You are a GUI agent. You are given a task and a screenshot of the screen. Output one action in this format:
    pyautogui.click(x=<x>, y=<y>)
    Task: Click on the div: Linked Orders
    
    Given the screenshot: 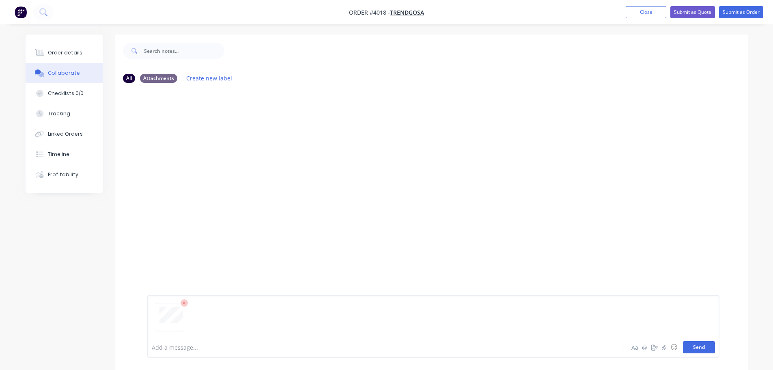 What is the action you would take?
    pyautogui.click(x=65, y=134)
    